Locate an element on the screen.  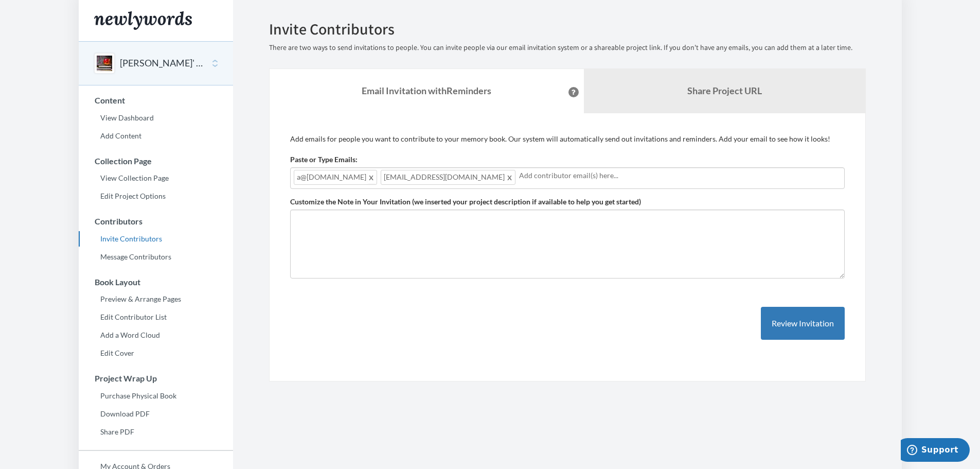
label: Customize the Note in Your Invitation (we inserted your project description if available to help ... is located at coordinates (466, 201).